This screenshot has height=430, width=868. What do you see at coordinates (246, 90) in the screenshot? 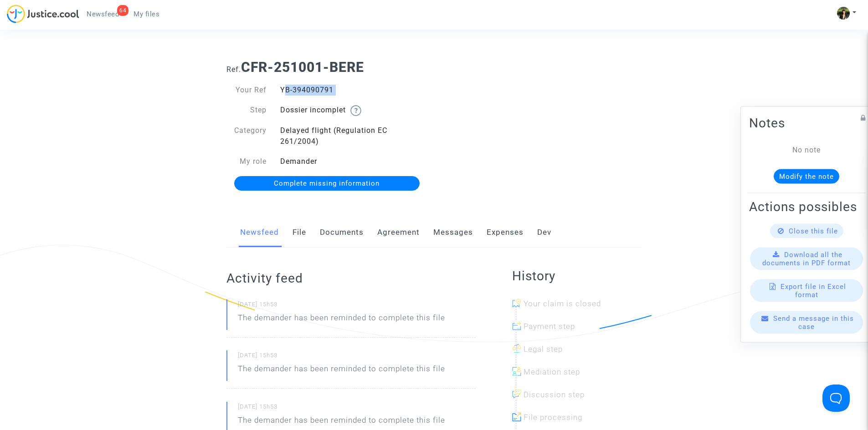
I see `div: Your Ref` at bounding box center [246, 90].